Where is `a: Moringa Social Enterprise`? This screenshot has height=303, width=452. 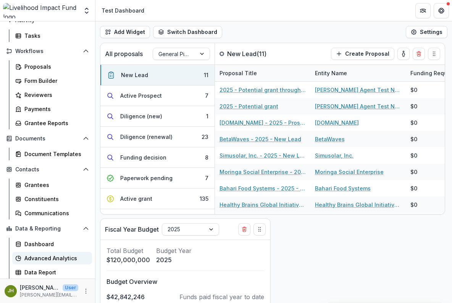
a: Moringa Social Enterprise is located at coordinates (350, 172).